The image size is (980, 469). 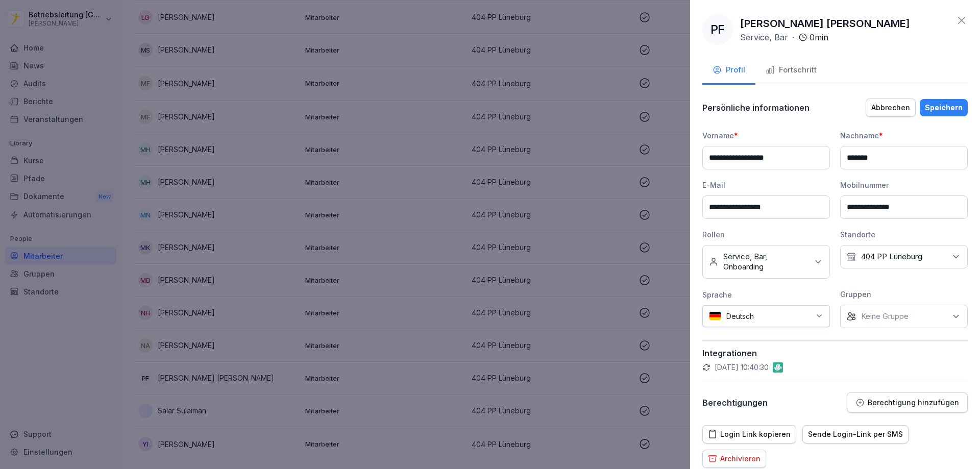 I want to click on button: Speichern, so click(x=943, y=108).